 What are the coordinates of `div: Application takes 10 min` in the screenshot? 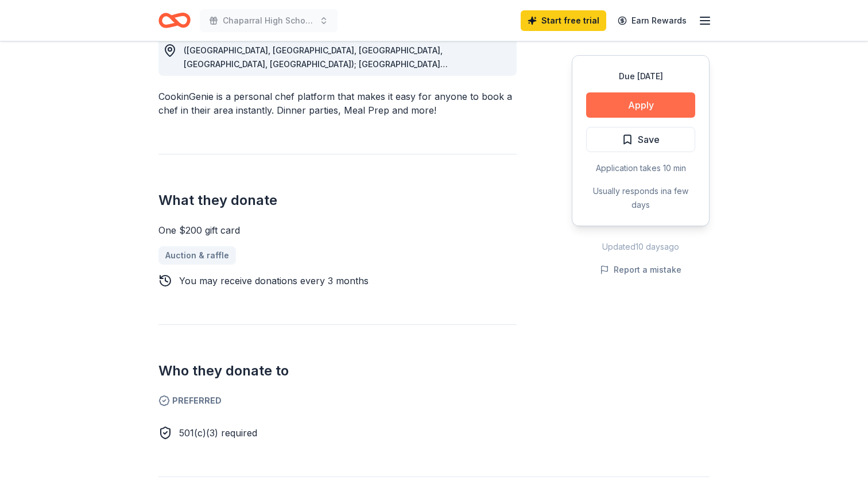 It's located at (641, 168).